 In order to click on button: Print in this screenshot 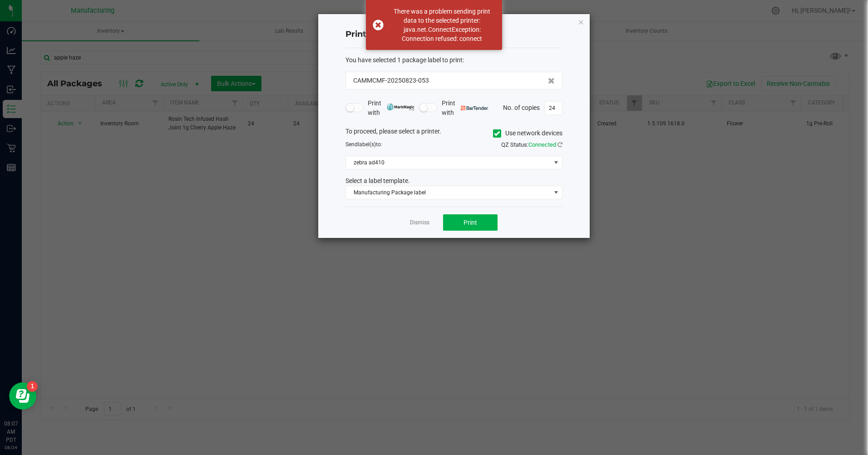, I will do `click(470, 222)`.